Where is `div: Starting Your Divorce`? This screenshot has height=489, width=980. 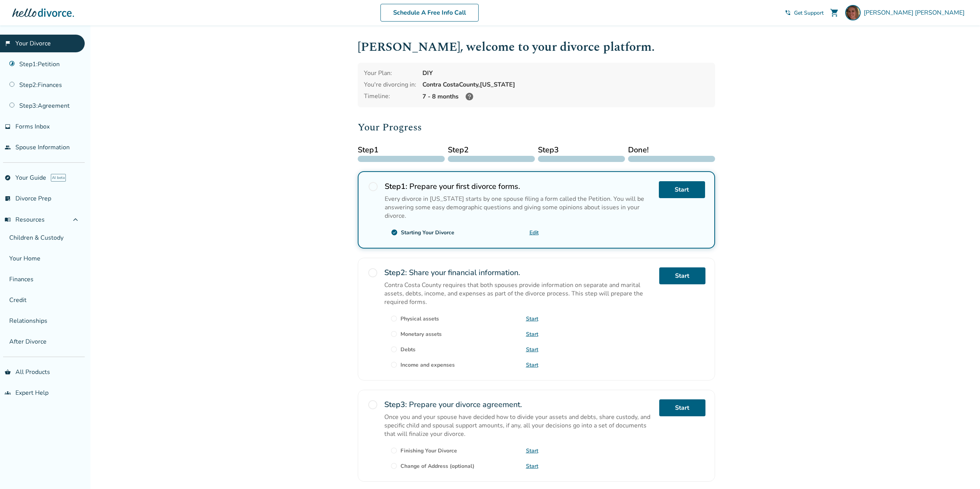 div: Starting Your Divorce is located at coordinates (427, 232).